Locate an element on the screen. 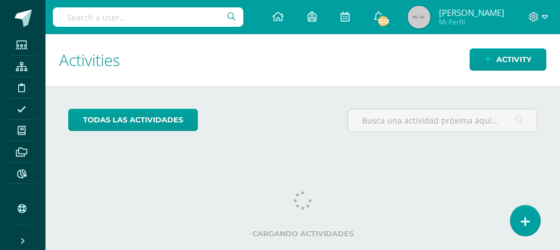 The width and height of the screenshot is (560, 250). span: 1312 is located at coordinates (383, 21).